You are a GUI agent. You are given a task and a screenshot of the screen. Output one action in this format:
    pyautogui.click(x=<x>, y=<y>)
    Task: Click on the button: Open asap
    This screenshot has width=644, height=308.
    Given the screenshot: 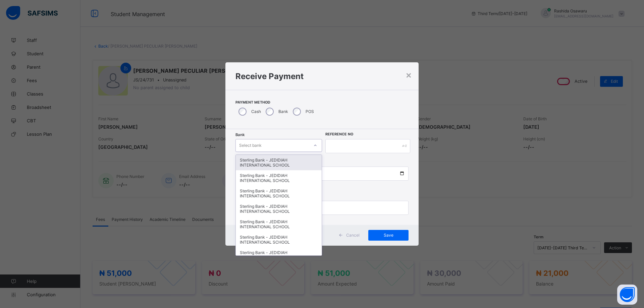 What is the action you would take?
    pyautogui.click(x=628, y=295)
    